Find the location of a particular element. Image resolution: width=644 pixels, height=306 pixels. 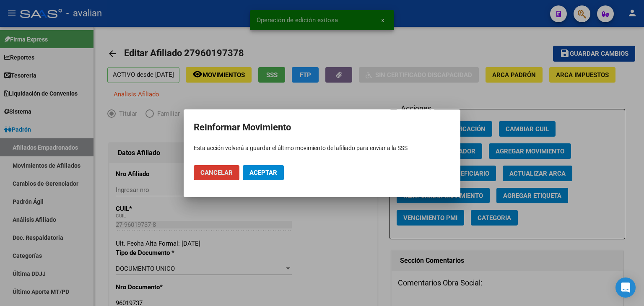

button: Aceptar is located at coordinates (263, 172).